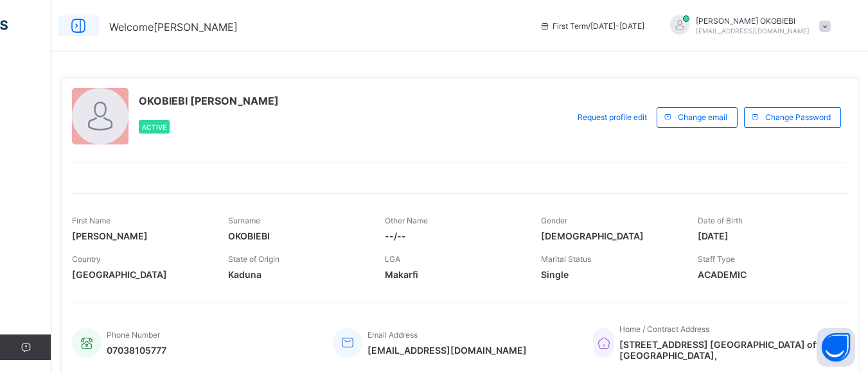 This screenshot has height=373, width=868. What do you see at coordinates (406, 220) in the screenshot?
I see `span: Other Name` at bounding box center [406, 220].